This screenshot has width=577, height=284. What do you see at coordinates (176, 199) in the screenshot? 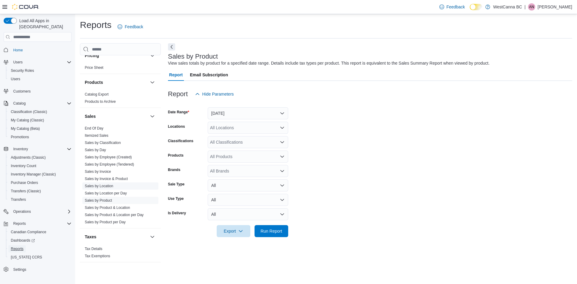
I see `label: Use Type` at bounding box center [176, 199].